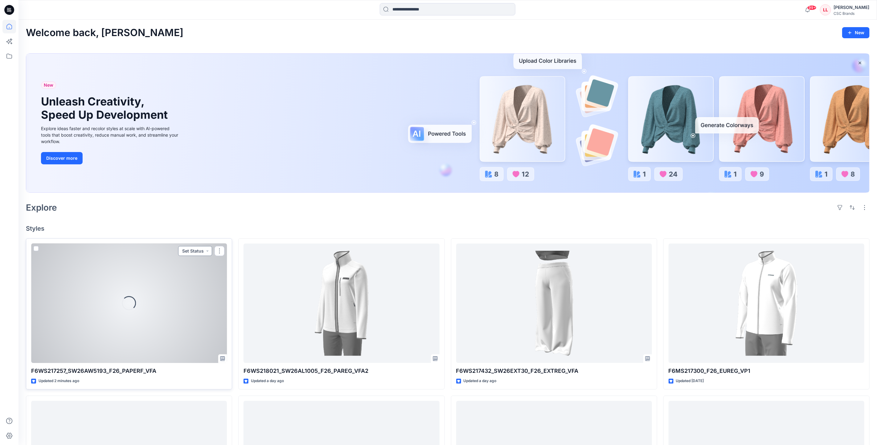 The image size is (877, 445). I want to click on button: Discover more, so click(62, 158).